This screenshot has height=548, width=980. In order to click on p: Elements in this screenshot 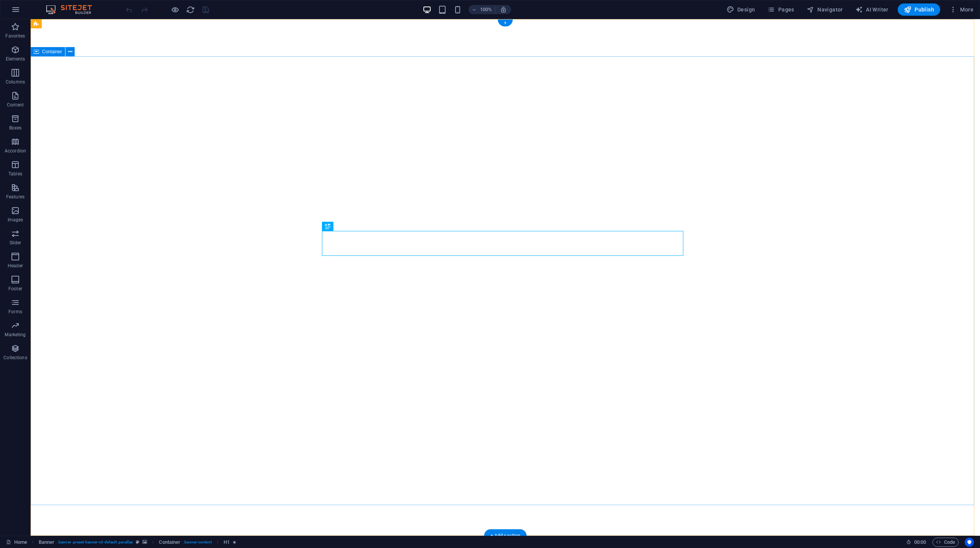, I will do `click(15, 59)`.